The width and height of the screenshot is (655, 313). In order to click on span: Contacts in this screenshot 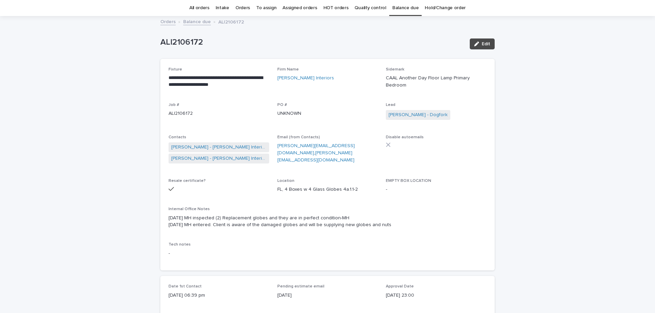, I will do `click(177, 137)`.